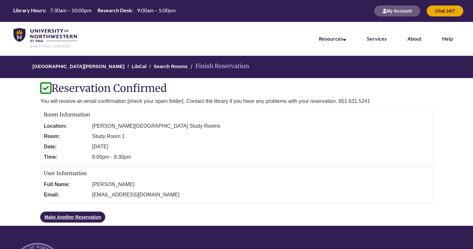 This screenshot has height=249, width=473. Describe the element at coordinates (261, 136) in the screenshot. I see `dd: Study Room 1` at that location.